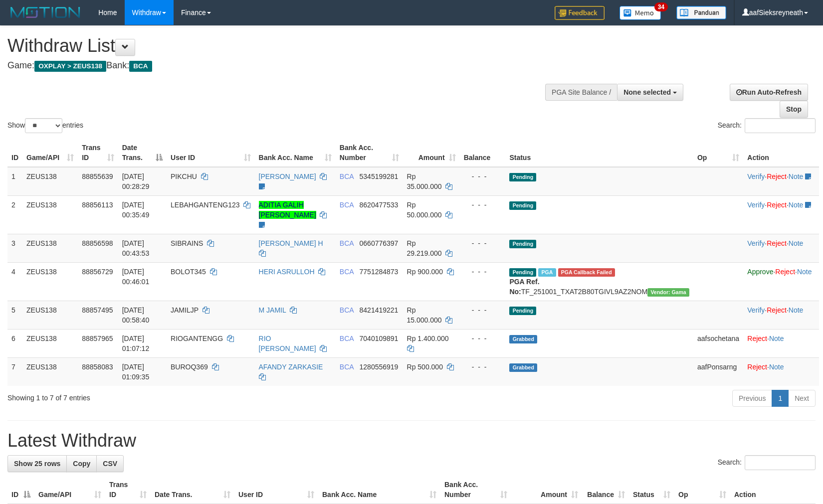 The height and width of the screenshot is (504, 823). What do you see at coordinates (412, 441) in the screenshot?
I see `h1: Latest Withdraw` at bounding box center [412, 441].